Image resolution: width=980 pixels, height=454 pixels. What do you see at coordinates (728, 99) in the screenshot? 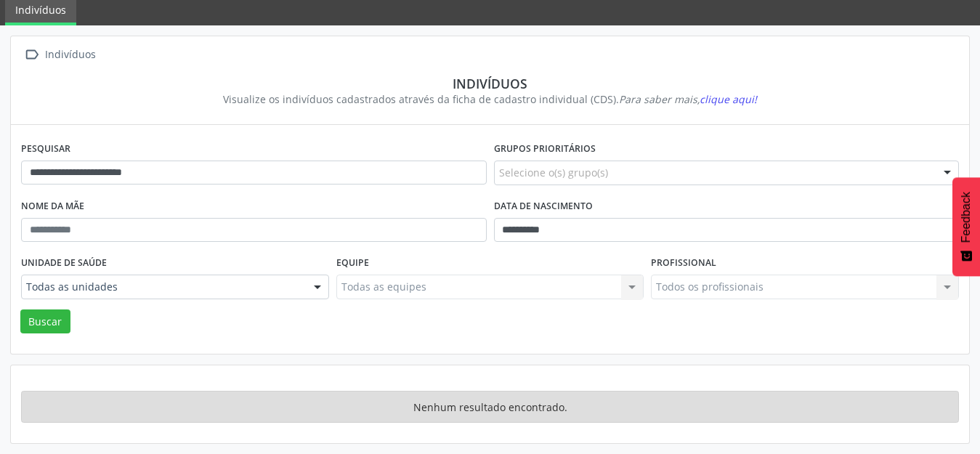
I see `span: clique aqui!` at bounding box center [728, 99].